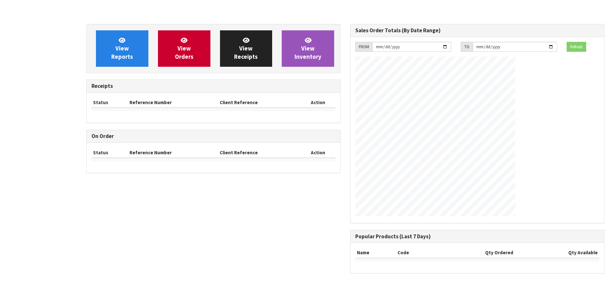  Describe the element at coordinates (474, 253) in the screenshot. I see `th: Qty Ordered` at that location.